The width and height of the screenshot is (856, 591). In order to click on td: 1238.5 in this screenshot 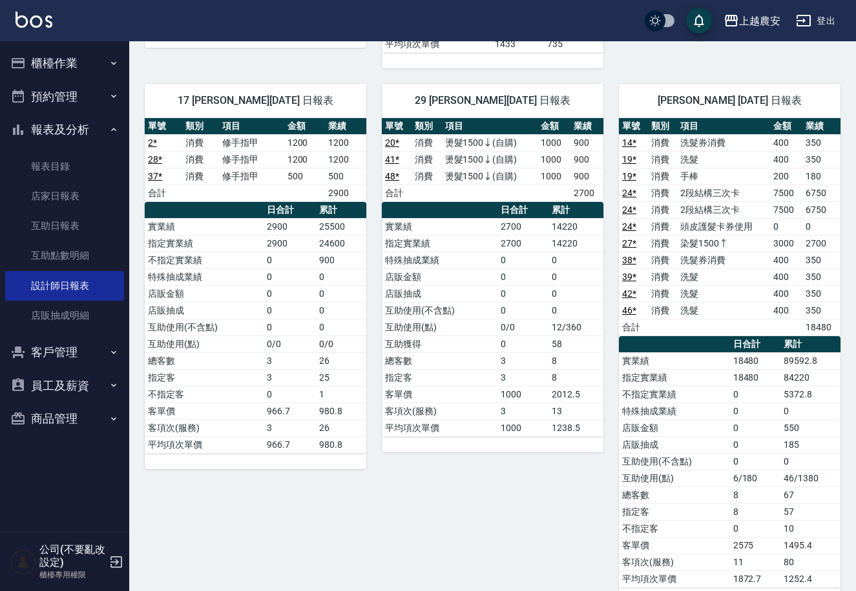, I will do `click(575, 428)`.